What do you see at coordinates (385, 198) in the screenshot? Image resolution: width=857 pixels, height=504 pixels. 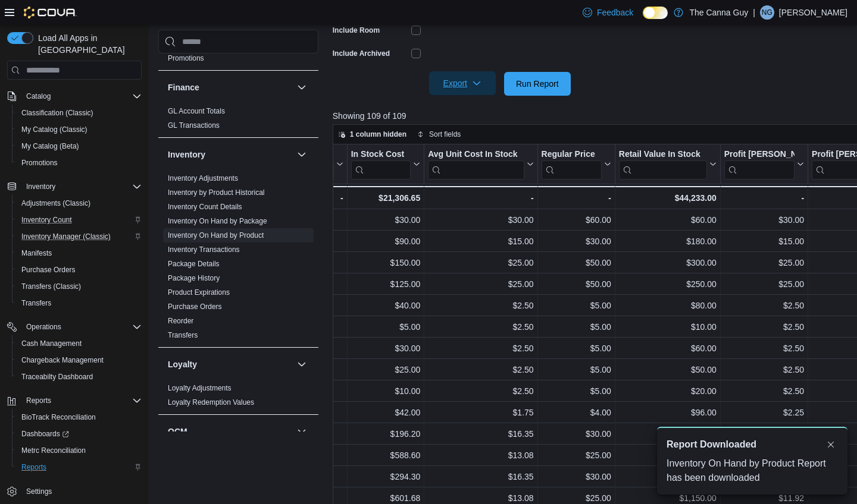 I see `div: $21,306.65` at bounding box center [385, 198].